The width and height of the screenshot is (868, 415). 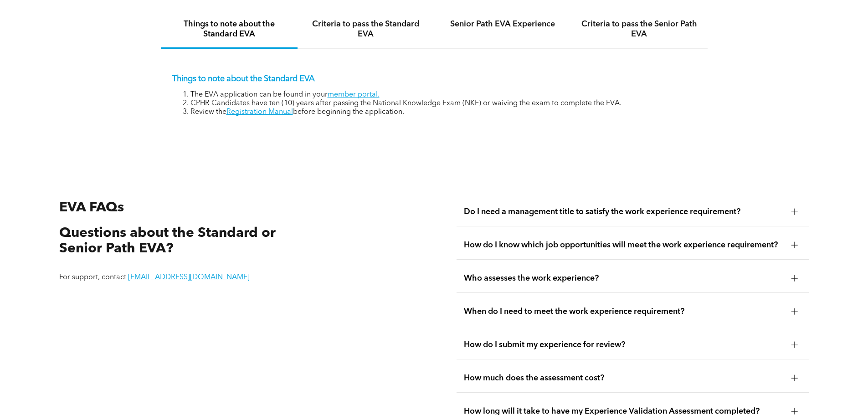 I want to click on span: Questions about the Standard or Senior Path EVA?, so click(x=167, y=241).